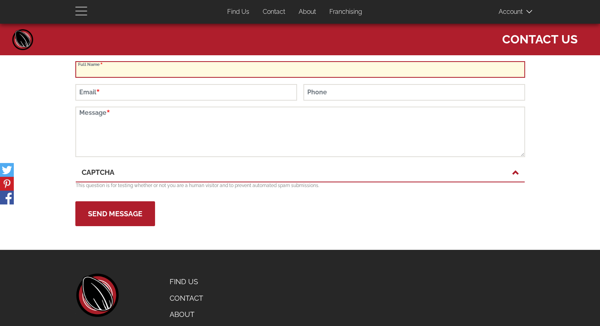 The height and width of the screenshot is (326, 600). Describe the element at coordinates (414, 92) in the screenshot. I see `input: Phone` at that location.